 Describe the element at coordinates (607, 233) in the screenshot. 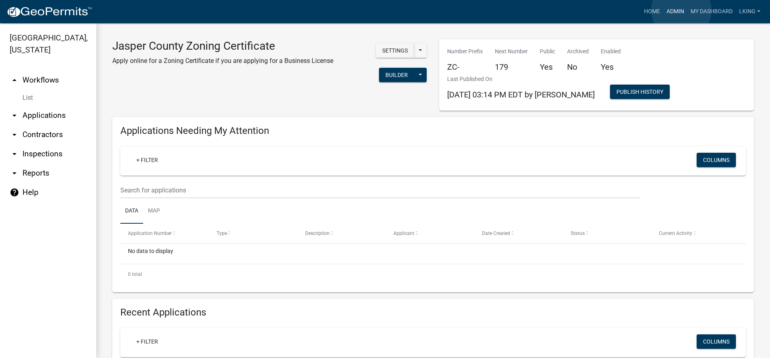

I see `datatable-header-cell: Status` at that location.